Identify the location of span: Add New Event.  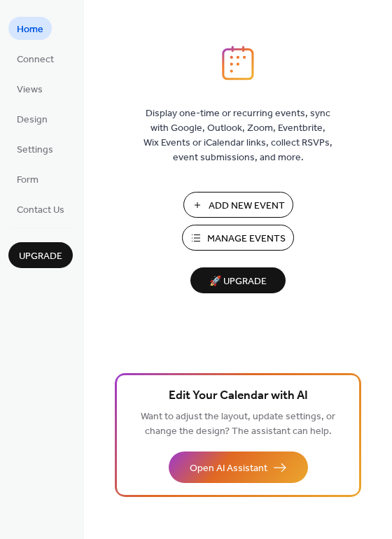
(246, 206).